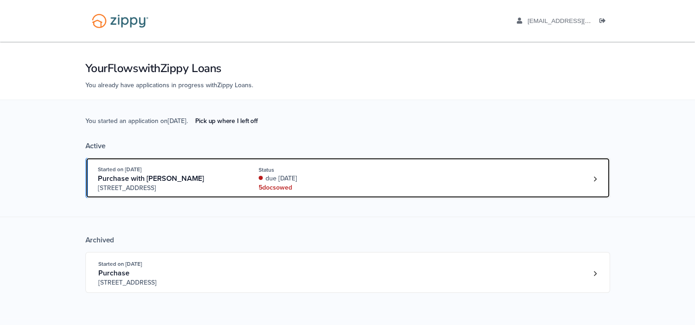 This screenshot has height=325, width=695. What do you see at coordinates (320, 188) in the screenshot?
I see `div: 5 doc s owed` at bounding box center [320, 188].